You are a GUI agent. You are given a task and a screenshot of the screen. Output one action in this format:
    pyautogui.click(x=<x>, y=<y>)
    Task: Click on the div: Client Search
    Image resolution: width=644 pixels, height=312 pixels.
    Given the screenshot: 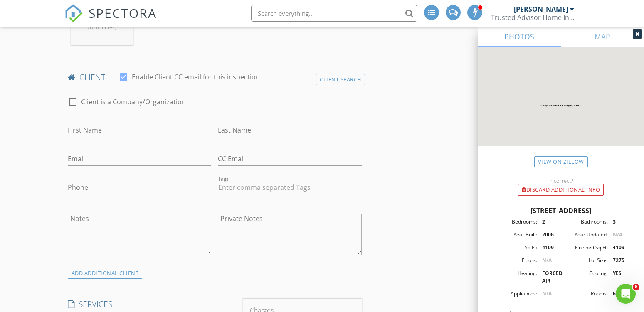 What is the action you would take?
    pyautogui.click(x=340, y=80)
    